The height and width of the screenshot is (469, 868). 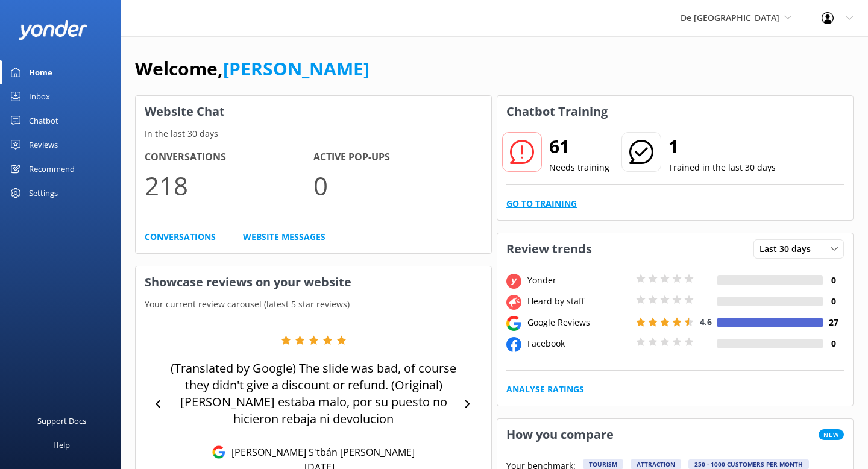 What do you see at coordinates (313, 304) in the screenshot?
I see `p: Your current review carousel (latest 5 star reviews)` at bounding box center [313, 304].